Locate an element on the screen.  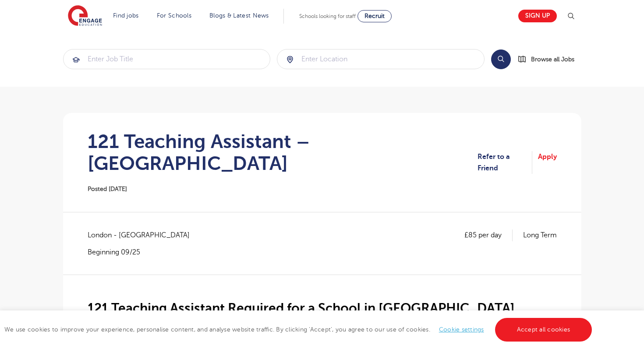
a: Sign up is located at coordinates (537, 16).